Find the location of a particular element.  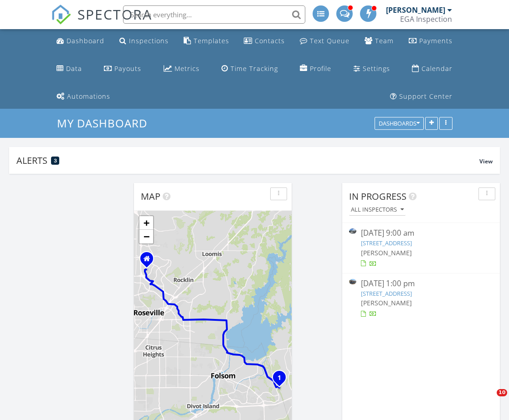

div: Alerts is located at coordinates (248, 160).